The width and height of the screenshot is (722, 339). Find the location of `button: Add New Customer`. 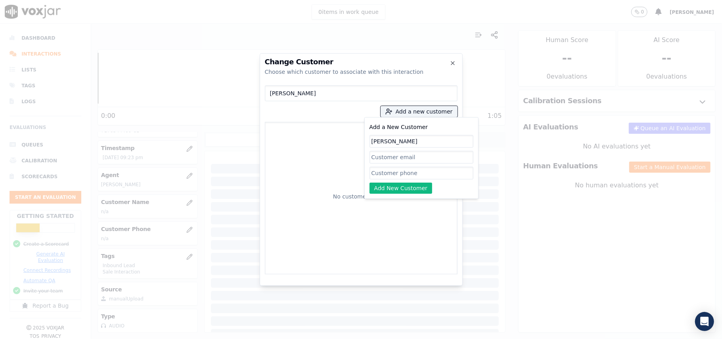

button: Add New Customer is located at coordinates (401, 188).